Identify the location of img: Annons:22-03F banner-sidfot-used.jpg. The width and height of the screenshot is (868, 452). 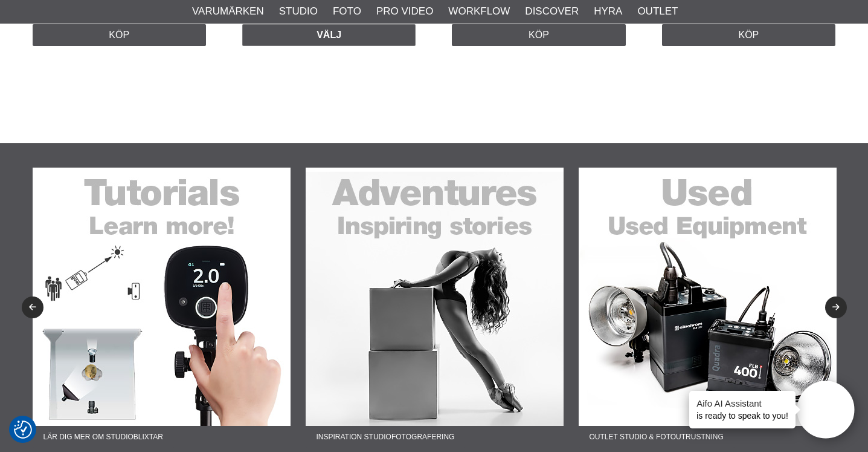
(707, 296).